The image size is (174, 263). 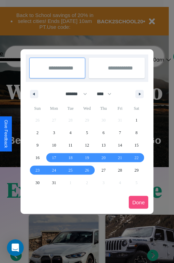 I want to click on span: Sat, so click(x=136, y=109).